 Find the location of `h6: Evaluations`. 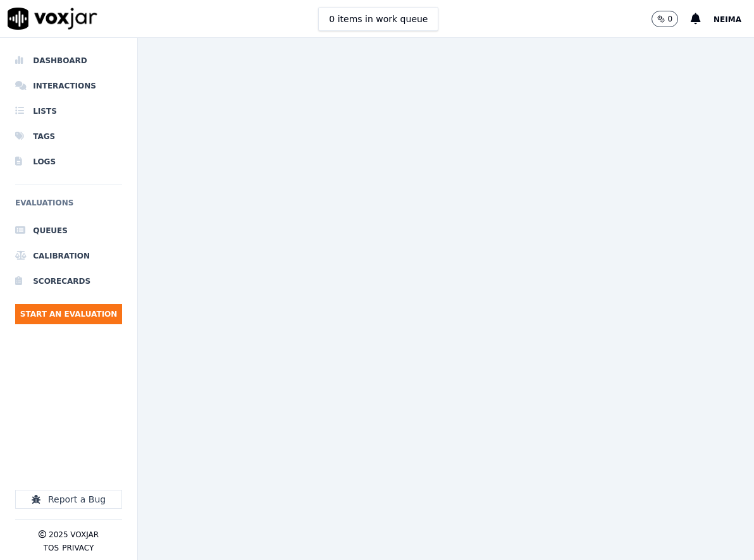

h6: Evaluations is located at coordinates (68, 207).